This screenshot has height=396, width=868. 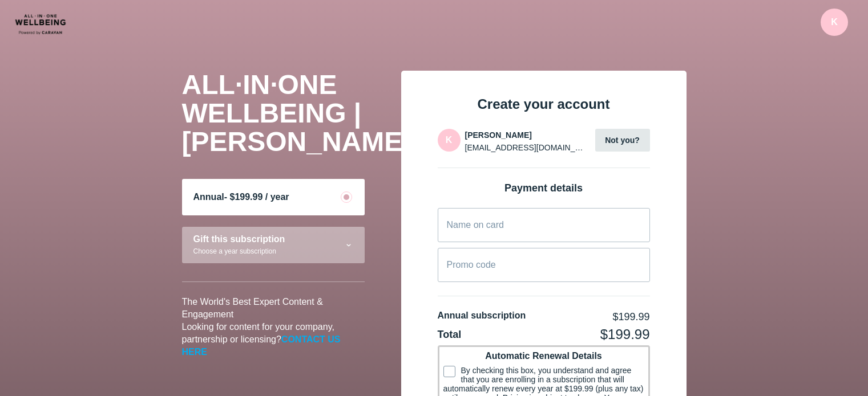 What do you see at coordinates (239, 239) in the screenshot?
I see `div: Gift this subscription` at bounding box center [239, 239].